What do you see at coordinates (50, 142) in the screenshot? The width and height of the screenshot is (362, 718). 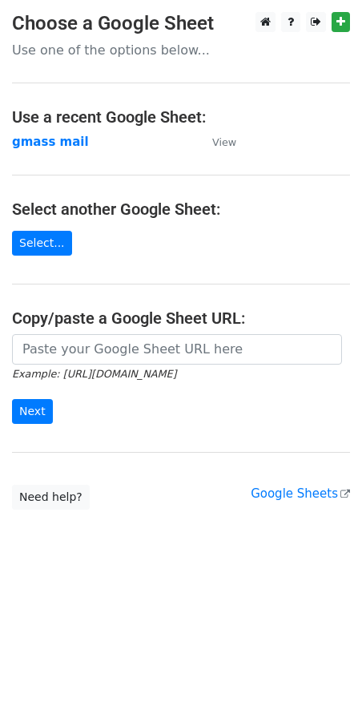 I see `a: gmass mail` at bounding box center [50, 142].